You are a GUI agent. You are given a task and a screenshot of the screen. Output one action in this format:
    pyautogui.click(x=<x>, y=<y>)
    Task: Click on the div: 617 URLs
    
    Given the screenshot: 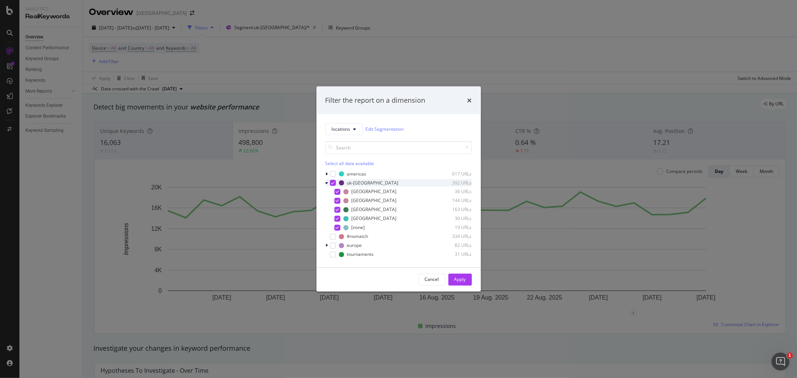 What is the action you would take?
    pyautogui.click(x=453, y=174)
    